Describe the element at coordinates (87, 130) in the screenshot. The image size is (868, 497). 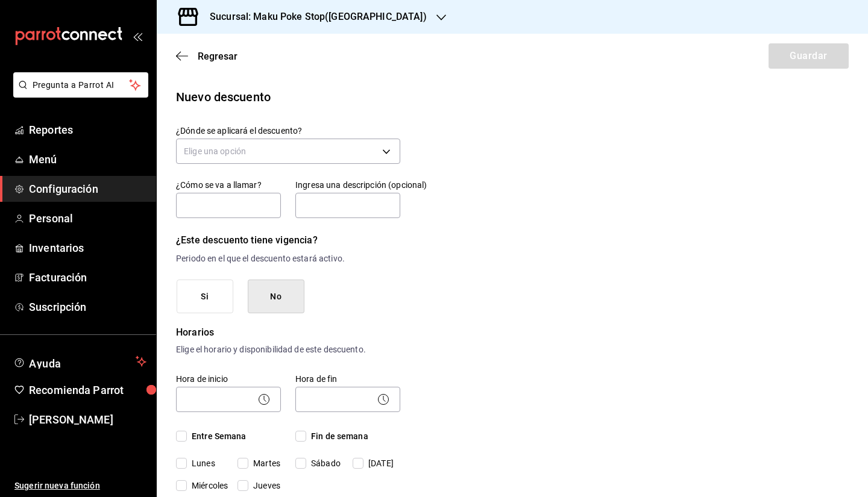
I see `span: Reportes` at that location.